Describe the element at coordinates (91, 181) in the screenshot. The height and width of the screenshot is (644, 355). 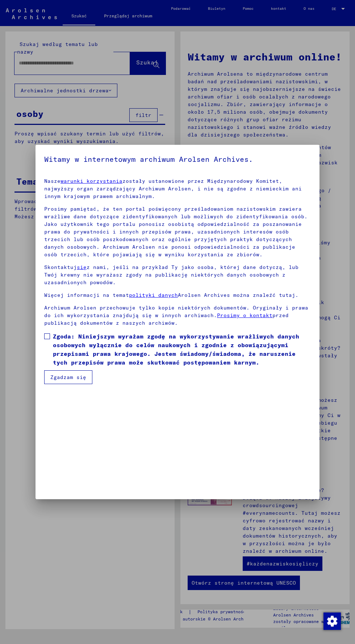
I see `font: warunki korzystania` at that location.